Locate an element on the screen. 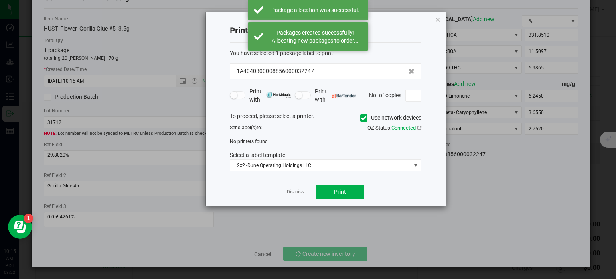 The image size is (616, 279). div: Select a label template. is located at coordinates (325, 155).